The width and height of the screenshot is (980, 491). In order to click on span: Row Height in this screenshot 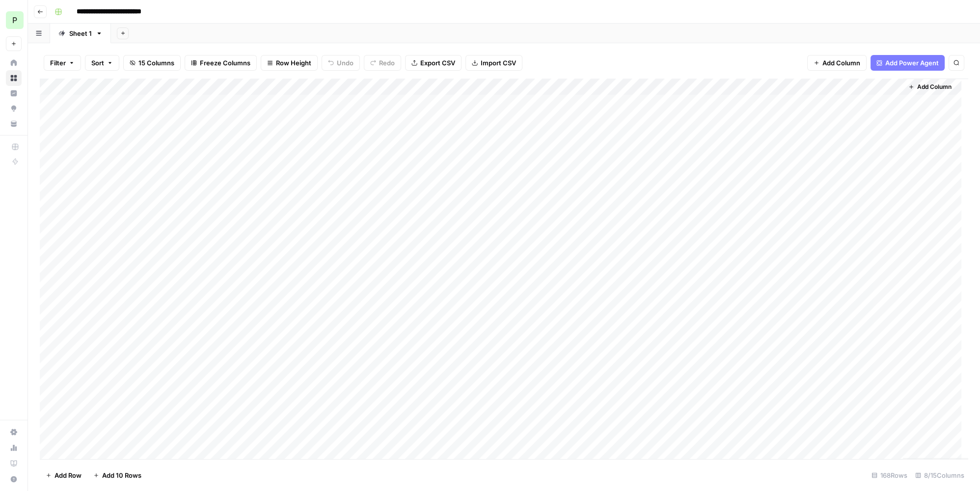, I will do `click(293, 63)`.